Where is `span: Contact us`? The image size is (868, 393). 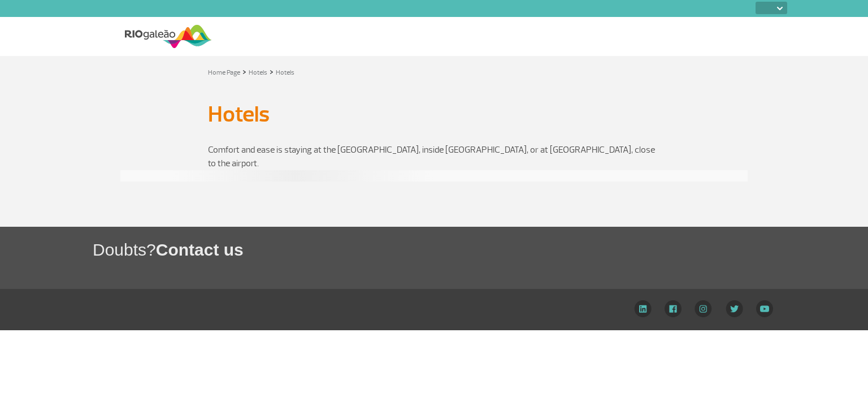 span: Contact us is located at coordinates (199, 249).